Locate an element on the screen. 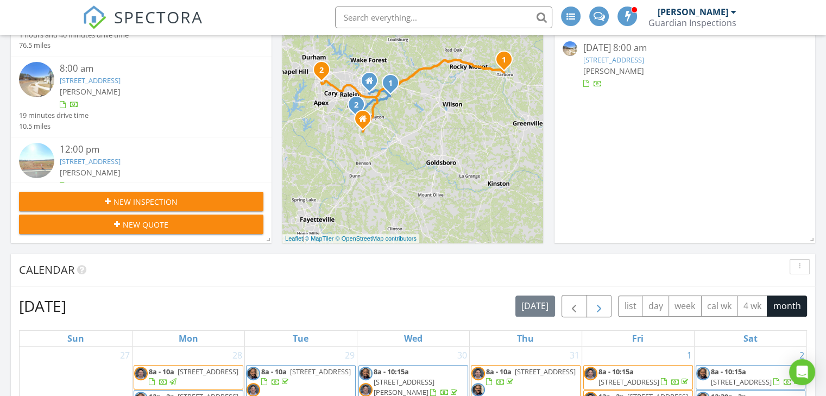  a: Go to August 2, 2025 is located at coordinates (801, 355).